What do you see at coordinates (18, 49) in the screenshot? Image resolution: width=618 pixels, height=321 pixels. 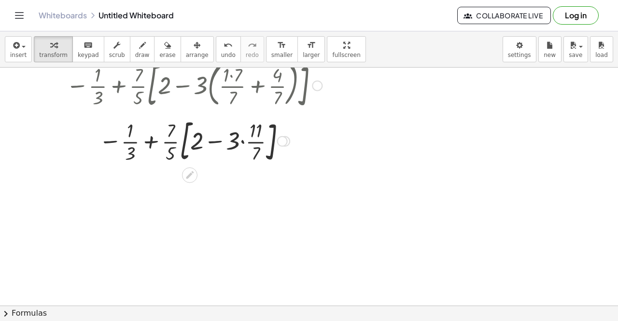 I see `button: insert` at bounding box center [18, 49].